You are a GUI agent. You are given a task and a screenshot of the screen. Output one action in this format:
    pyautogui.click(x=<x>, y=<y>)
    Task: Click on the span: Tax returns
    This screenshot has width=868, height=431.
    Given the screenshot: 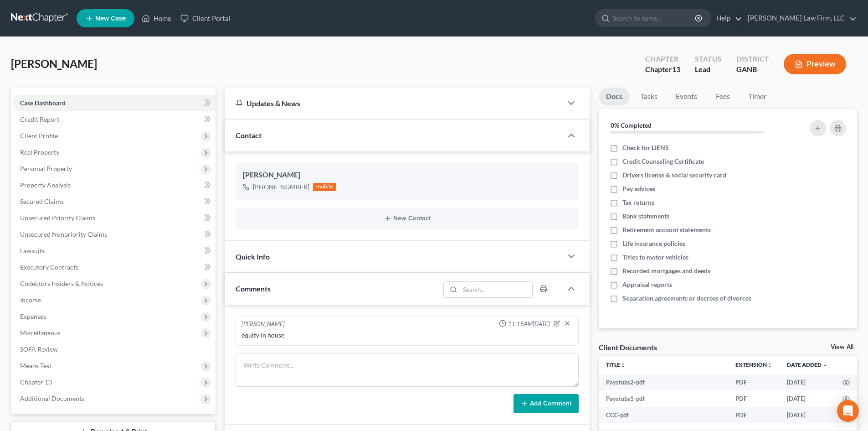 What is the action you would take?
    pyautogui.click(x=638, y=203)
    